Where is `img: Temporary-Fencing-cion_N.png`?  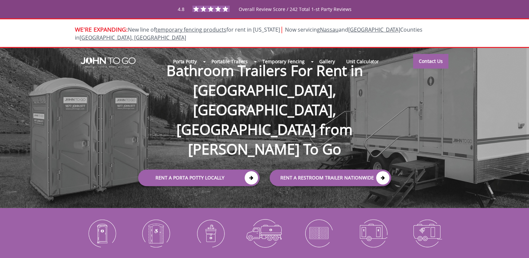
img: Temporary-Fencing-cion_N.png is located at coordinates (319, 233).